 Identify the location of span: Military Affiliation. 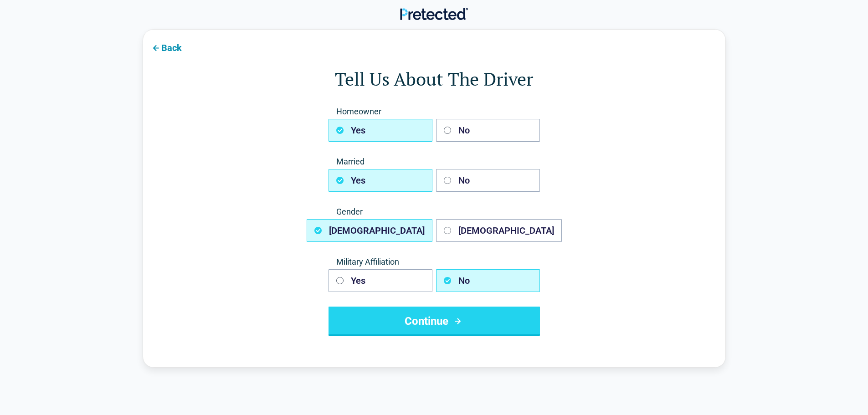
(434, 262).